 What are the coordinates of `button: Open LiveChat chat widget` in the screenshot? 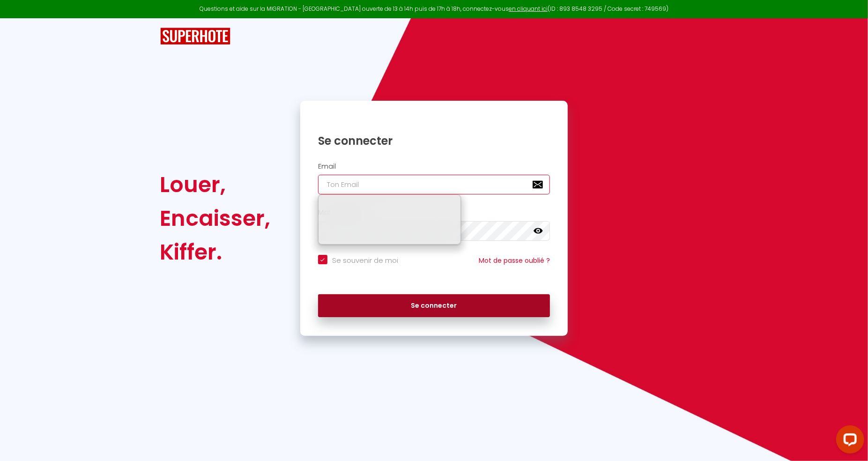 It's located at (21, 18).